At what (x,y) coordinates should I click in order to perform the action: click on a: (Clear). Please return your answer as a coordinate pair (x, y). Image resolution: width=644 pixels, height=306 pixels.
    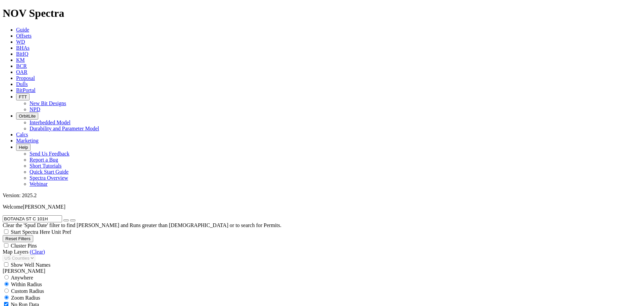
    Looking at the image, I should click on (37, 251).